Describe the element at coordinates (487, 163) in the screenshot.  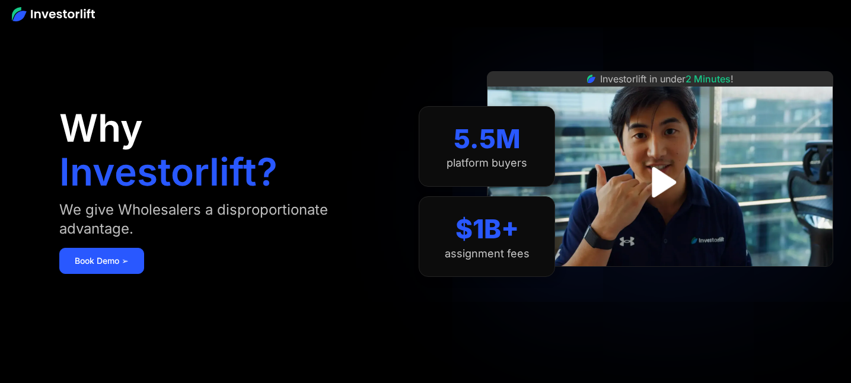
I see `div: platform buyers` at that location.